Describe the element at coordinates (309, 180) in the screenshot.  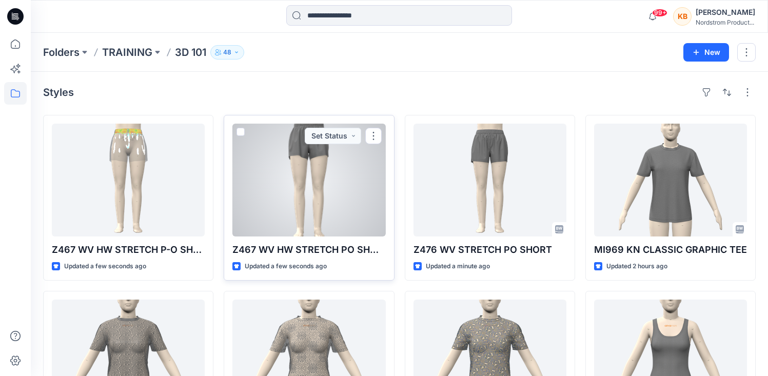
I see `a: Z467 WV HW STRETCH PO SHORT` at that location.